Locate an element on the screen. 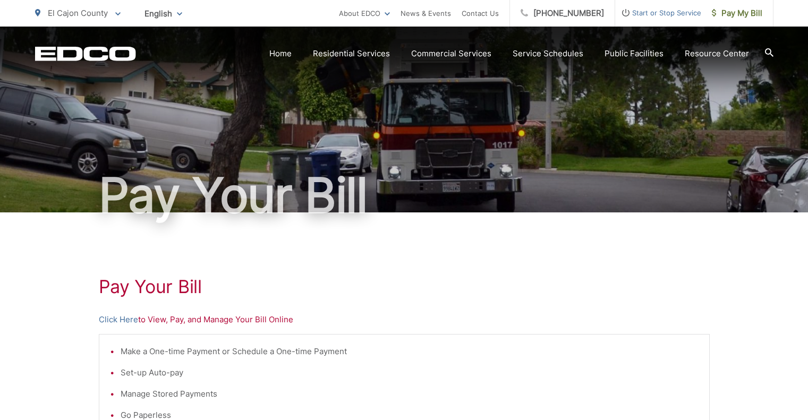 The height and width of the screenshot is (420, 808). a: Public Facilities is located at coordinates (633, 54).